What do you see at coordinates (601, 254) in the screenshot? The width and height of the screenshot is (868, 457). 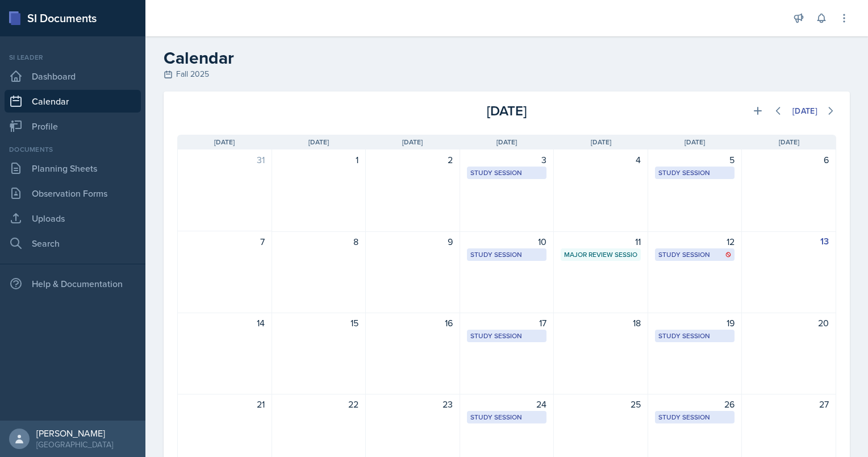 I see `div: Major Review Session` at bounding box center [601, 254].